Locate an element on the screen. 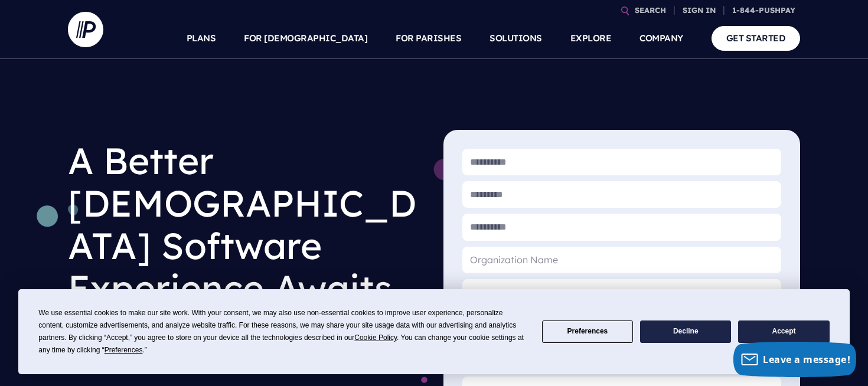  button: Leave a message! is located at coordinates (795, 359).